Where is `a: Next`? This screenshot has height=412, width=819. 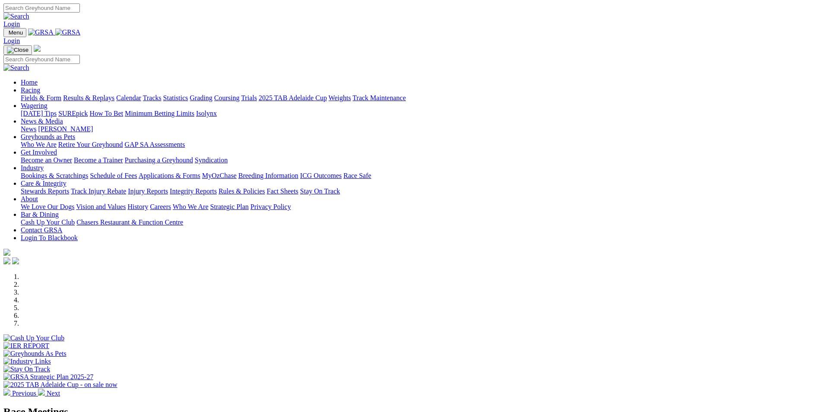
a: Next is located at coordinates (49, 393).